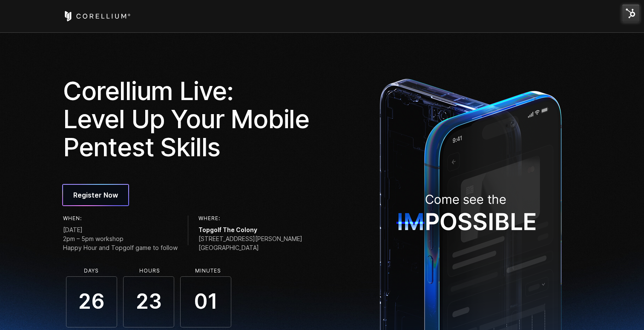 The width and height of the screenshot is (644, 330). Describe the element at coordinates (251, 230) in the screenshot. I see `span: Topgolf The Colony` at that location.